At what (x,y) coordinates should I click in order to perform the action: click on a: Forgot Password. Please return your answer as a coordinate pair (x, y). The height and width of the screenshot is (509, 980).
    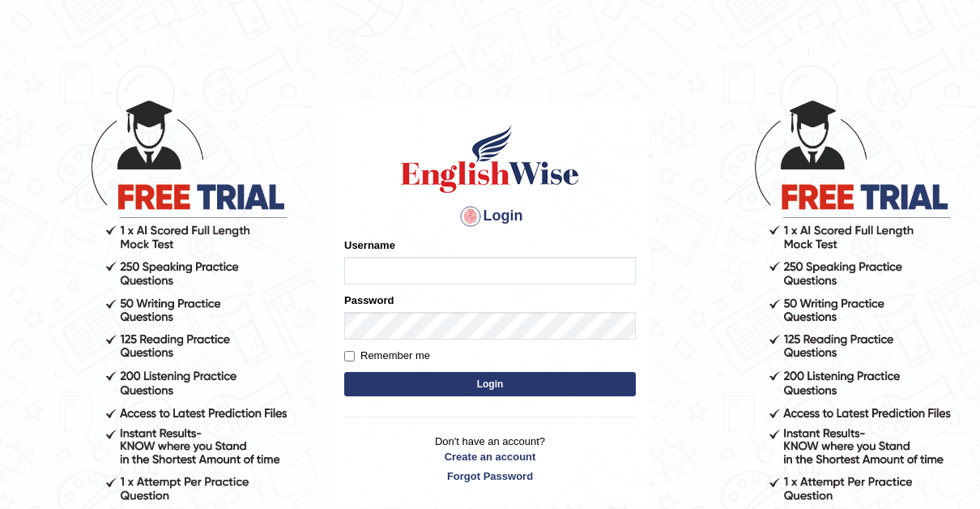
    Looking at the image, I should click on (490, 476).